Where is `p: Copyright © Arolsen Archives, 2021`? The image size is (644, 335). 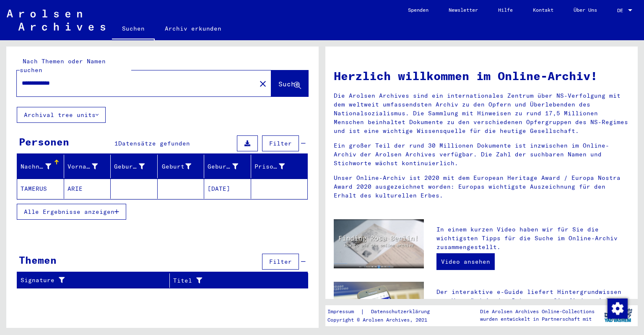 p: Copyright © Arolsen Archives, 2021 is located at coordinates (384, 320).